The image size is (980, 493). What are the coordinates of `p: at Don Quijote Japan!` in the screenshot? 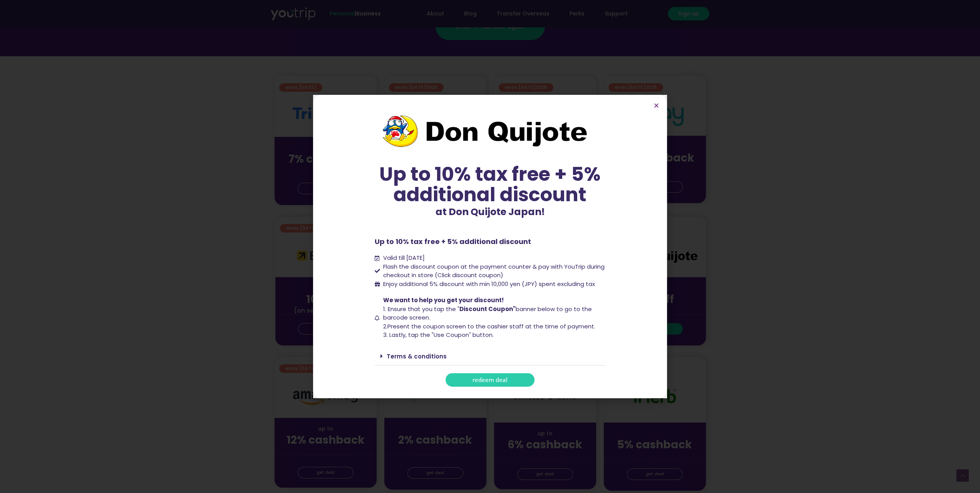 It's located at (490, 212).